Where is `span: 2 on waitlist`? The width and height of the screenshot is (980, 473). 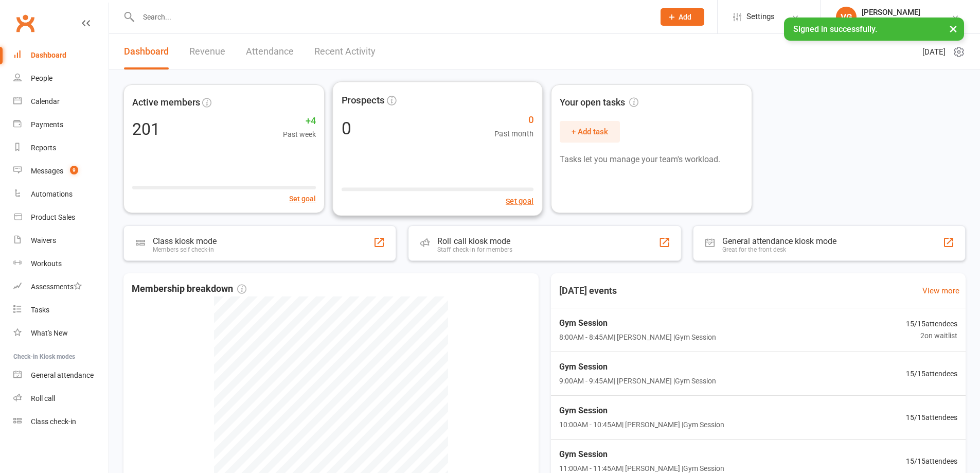
span: 2 on waitlist is located at coordinates (932, 335).